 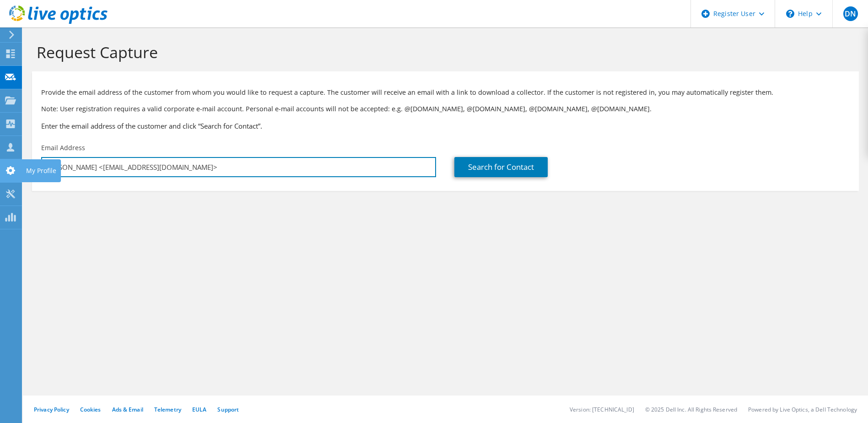 What do you see at coordinates (63, 148) in the screenshot?
I see `label: Email Address` at bounding box center [63, 148].